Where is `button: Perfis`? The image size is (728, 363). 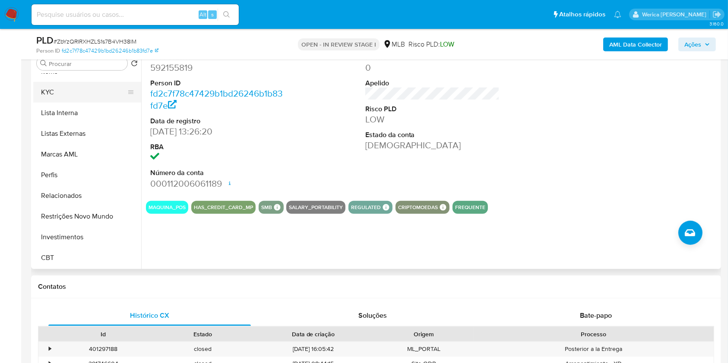 button: Perfis is located at coordinates (87, 175).